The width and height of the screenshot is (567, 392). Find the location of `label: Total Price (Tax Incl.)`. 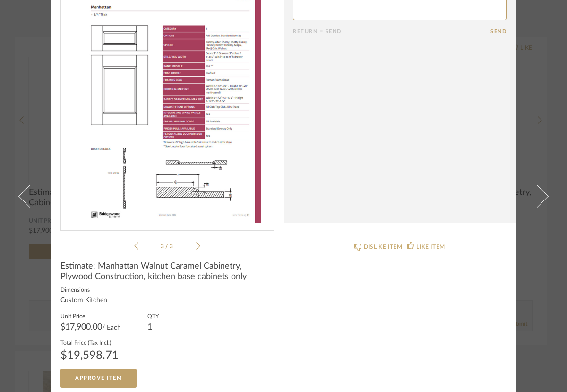

label: Total Price (Tax Incl.) is located at coordinates (89, 342).